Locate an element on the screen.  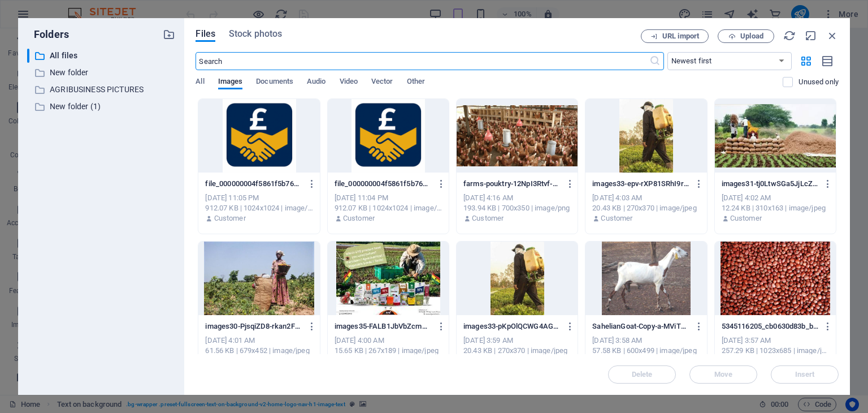
p: images30-PjsqiZD8-rkan2F51JeSrA.jpeg is located at coordinates (254, 326).